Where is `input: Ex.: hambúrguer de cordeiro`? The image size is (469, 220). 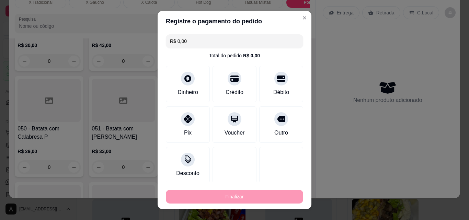 input: Ex.: hambúrguer de cordeiro is located at coordinates (234, 41).